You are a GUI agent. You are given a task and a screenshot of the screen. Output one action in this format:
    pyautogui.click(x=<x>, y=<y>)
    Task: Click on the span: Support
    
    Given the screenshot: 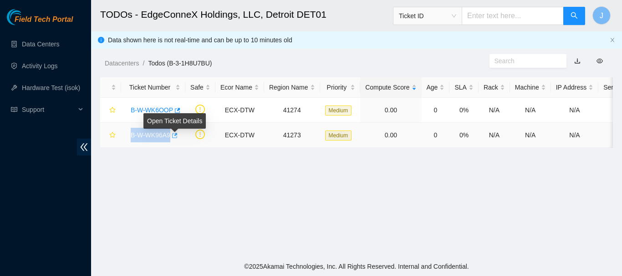 What is the action you would take?
    pyautogui.click(x=49, y=110)
    